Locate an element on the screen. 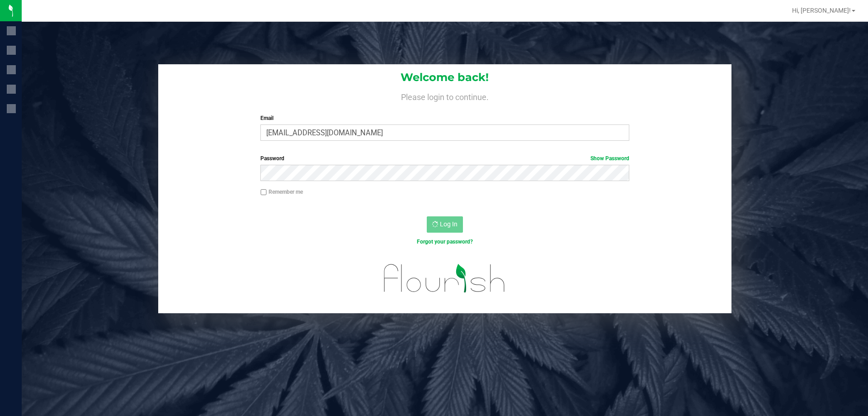 The height and width of the screenshot is (416, 868). h1: Welcome back! is located at coordinates (445, 78).